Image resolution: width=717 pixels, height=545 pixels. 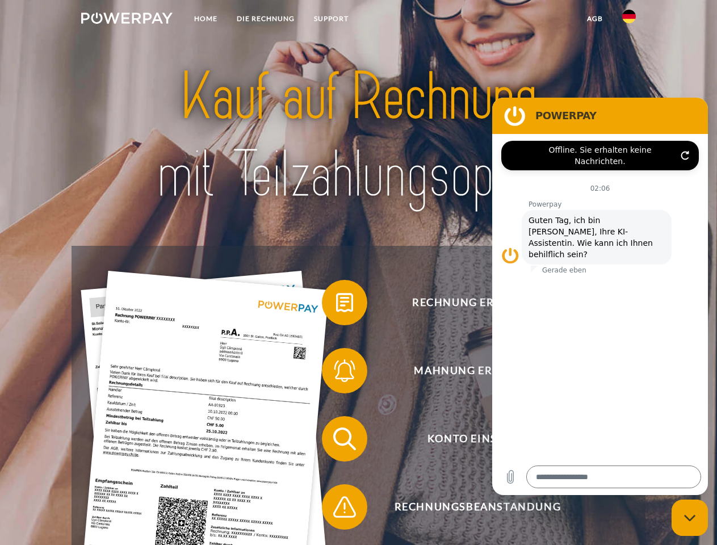 What do you see at coordinates (478, 439) in the screenshot?
I see `span: Konto einsehen` at bounding box center [478, 439].